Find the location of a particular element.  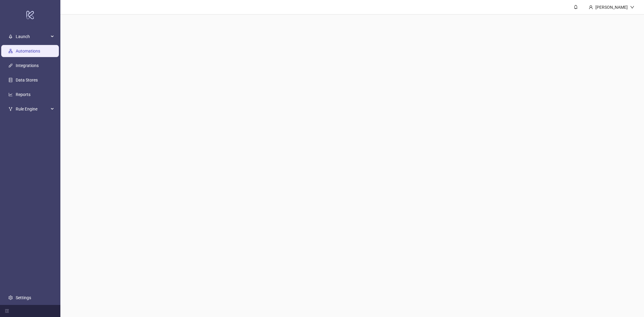

a: Reports is located at coordinates (23, 95).